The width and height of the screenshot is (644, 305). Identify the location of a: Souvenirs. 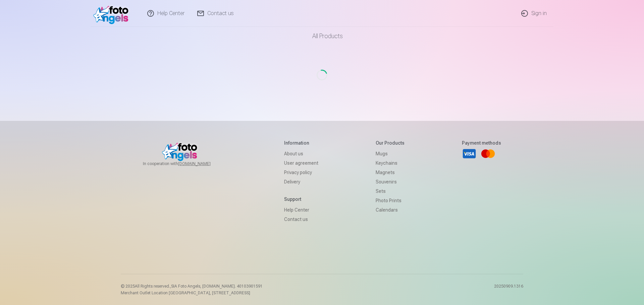
(391, 182).